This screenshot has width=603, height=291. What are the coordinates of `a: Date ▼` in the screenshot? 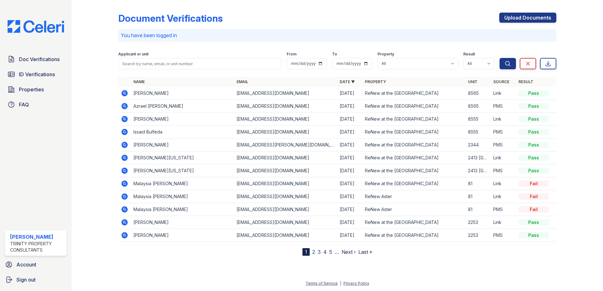 It's located at (347, 82).